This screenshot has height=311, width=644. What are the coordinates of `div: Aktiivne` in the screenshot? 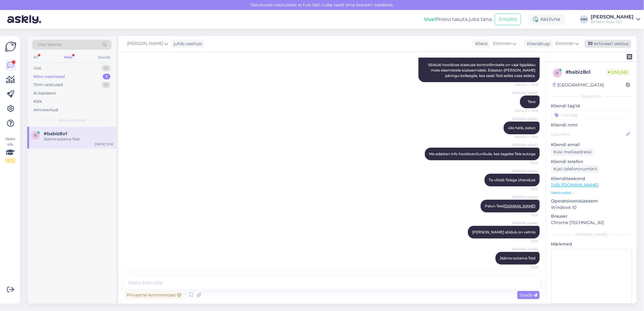 It's located at (547, 19).